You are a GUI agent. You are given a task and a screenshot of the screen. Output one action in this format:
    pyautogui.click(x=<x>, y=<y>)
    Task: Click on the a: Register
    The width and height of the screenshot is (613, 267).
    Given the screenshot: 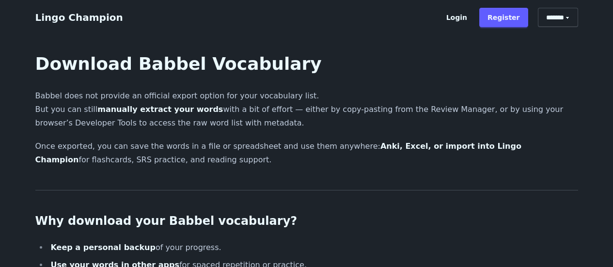 What is the action you would take?
    pyautogui.click(x=503, y=17)
    